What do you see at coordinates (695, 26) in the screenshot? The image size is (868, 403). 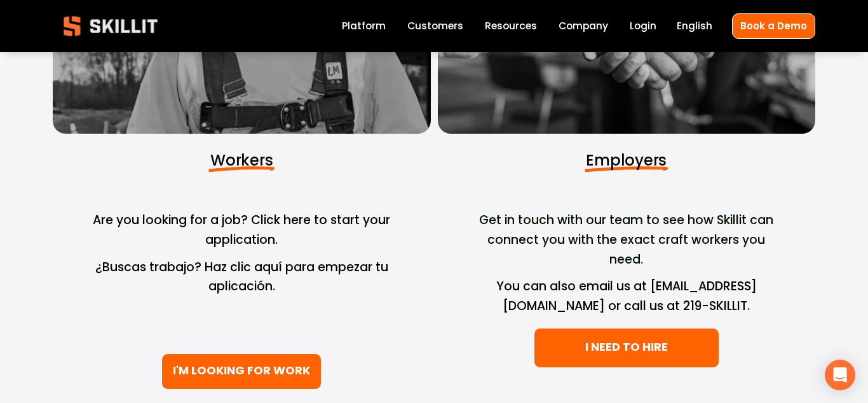 I see `span: English` at bounding box center [695, 26].